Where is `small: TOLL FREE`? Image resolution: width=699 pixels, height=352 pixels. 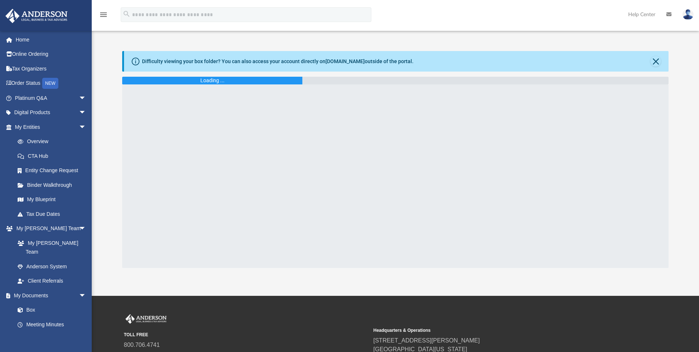 small: TOLL FREE is located at coordinates (246, 335).